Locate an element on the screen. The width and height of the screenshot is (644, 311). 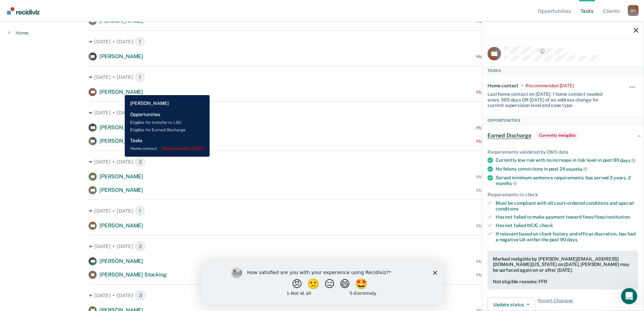
div: Opportunities is located at coordinates (563, 120).